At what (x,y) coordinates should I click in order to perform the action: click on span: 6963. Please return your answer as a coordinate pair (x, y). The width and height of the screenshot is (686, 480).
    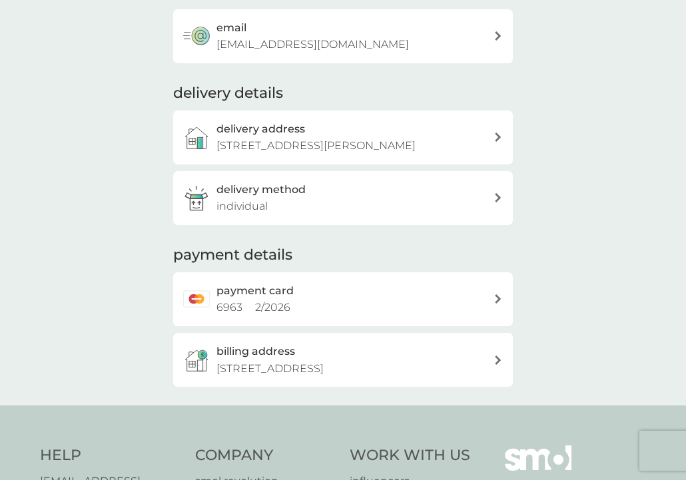
    Looking at the image, I should click on (229, 307).